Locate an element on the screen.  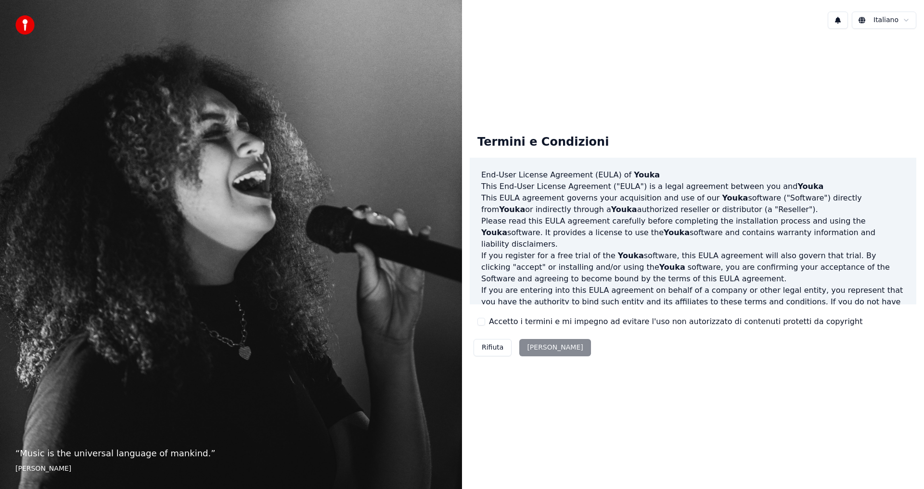
p: This EULA agreement governs your acquisition and use of our software ("Software") directly from o... is located at coordinates (693, 204).